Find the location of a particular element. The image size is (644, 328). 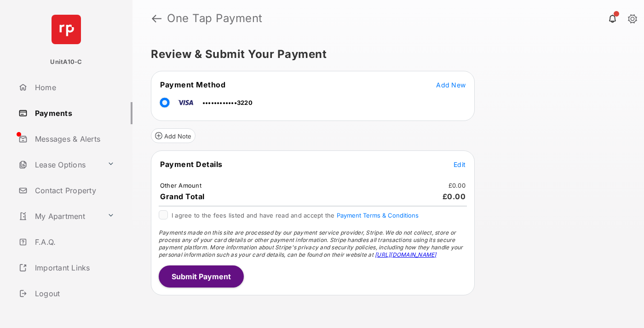

a: My Apartment is located at coordinates (59, 216).